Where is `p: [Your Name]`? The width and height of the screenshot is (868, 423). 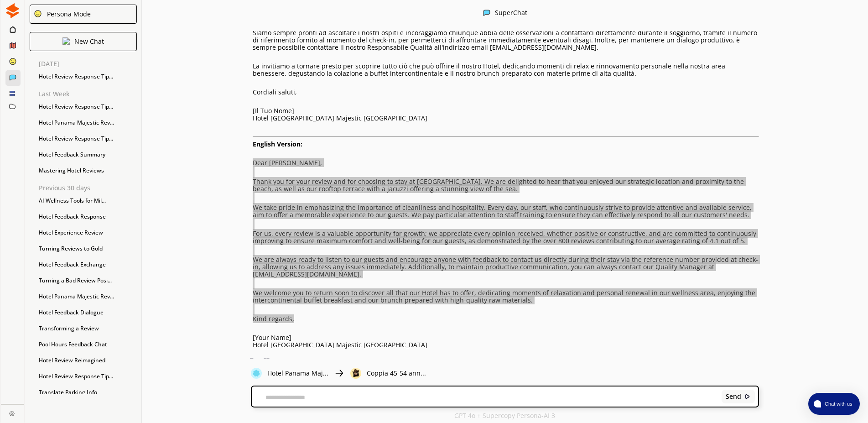 p: [Your Name] is located at coordinates (506, 337).